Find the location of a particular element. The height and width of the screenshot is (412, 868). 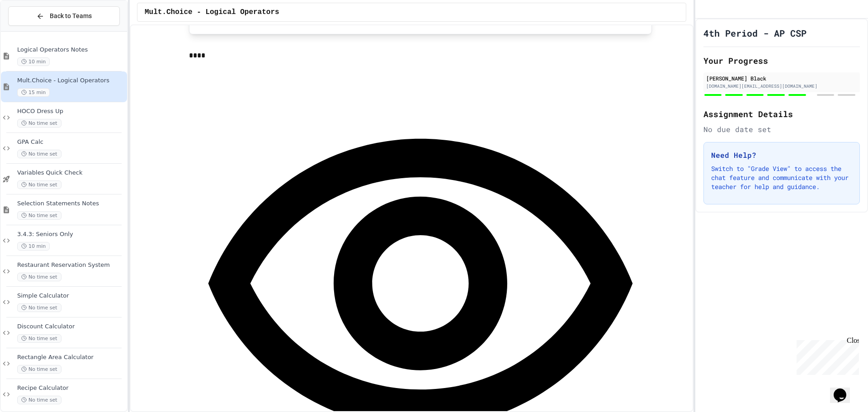

h2: Assignment Details is located at coordinates (782, 114).